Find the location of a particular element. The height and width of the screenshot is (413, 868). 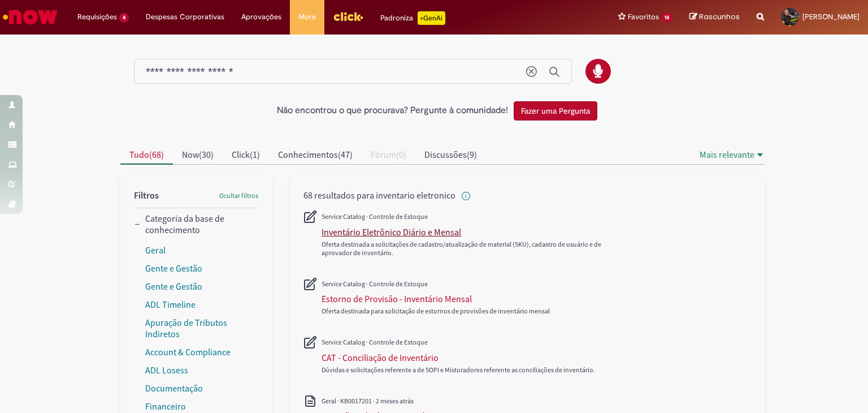

h2: Não encontrou o que procurava? Pergunte à comunidade! is located at coordinates (392, 111).